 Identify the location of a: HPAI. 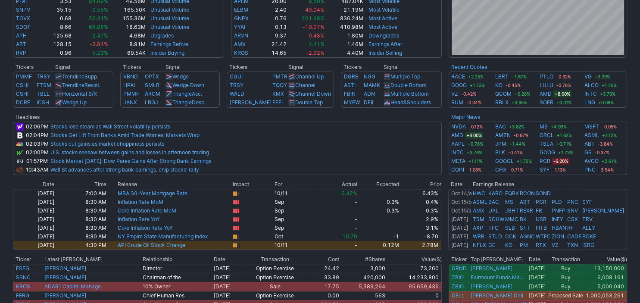
(129, 85).